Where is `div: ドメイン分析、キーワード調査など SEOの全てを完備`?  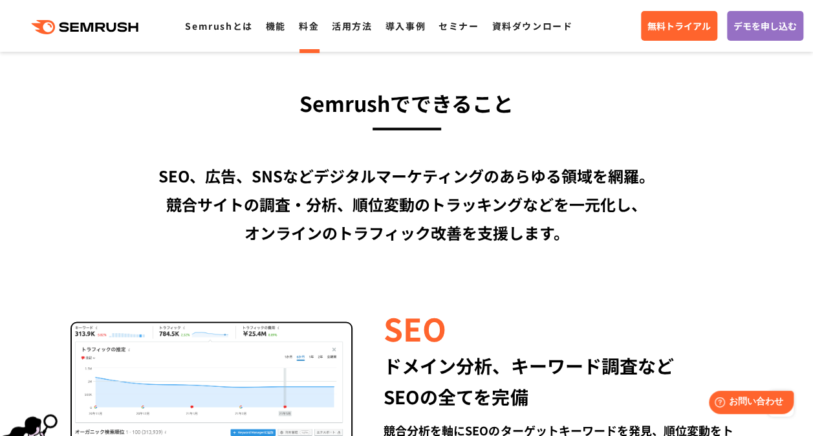
div: ドメイン分析、キーワード調査など SEOの全てを完備 is located at coordinates (563, 380).